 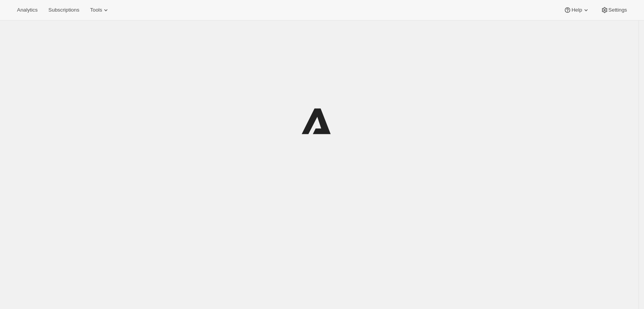 What do you see at coordinates (27, 10) in the screenshot?
I see `span: Analytics` at bounding box center [27, 10].